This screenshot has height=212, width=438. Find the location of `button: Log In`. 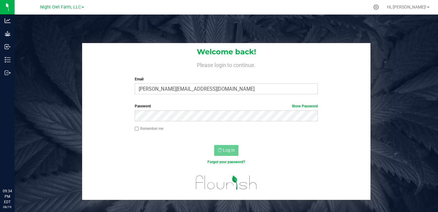

button: Log In is located at coordinates (226, 151).